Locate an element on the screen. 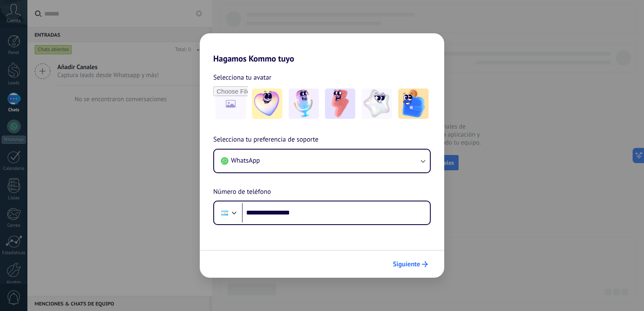  img: -3.jpeg is located at coordinates (340, 104).